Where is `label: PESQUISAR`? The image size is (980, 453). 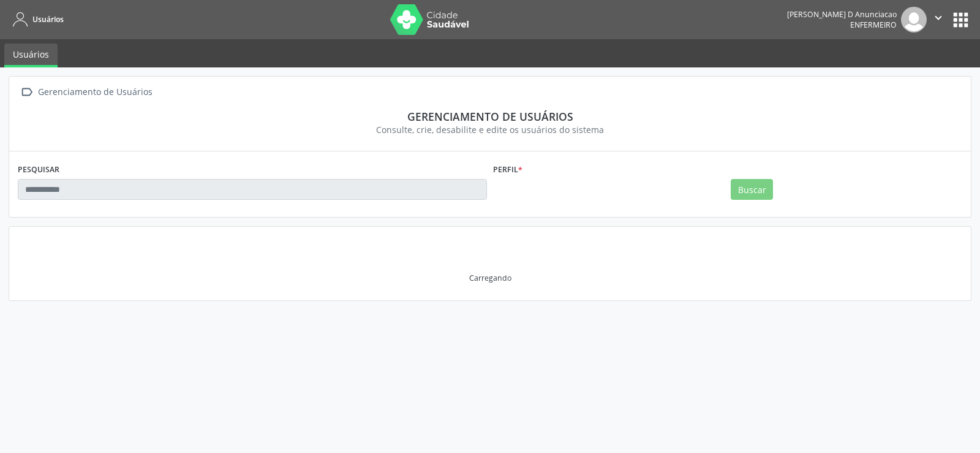 label: PESQUISAR is located at coordinates (38, 169).